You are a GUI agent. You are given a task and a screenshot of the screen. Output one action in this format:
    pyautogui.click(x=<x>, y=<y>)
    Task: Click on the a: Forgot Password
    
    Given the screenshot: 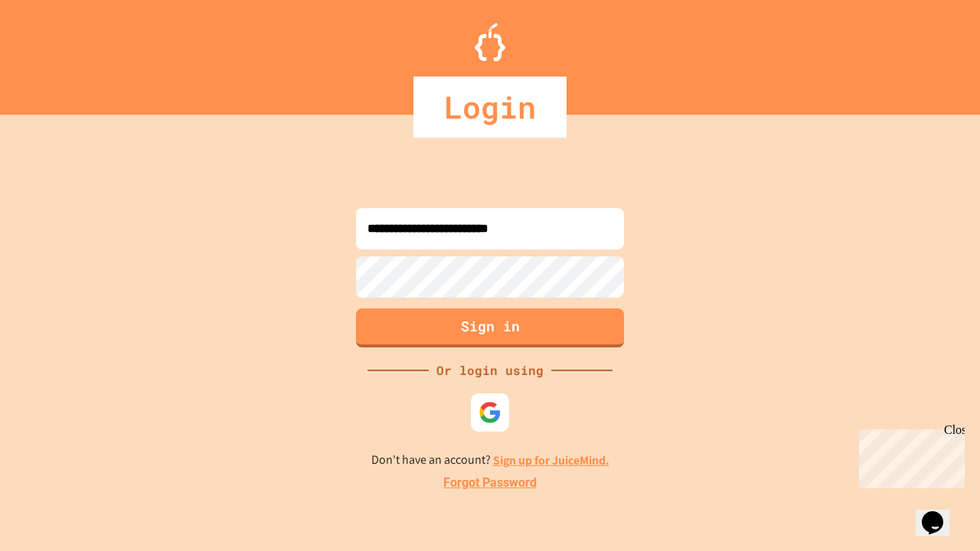 What is the action you would take?
    pyautogui.click(x=490, y=484)
    